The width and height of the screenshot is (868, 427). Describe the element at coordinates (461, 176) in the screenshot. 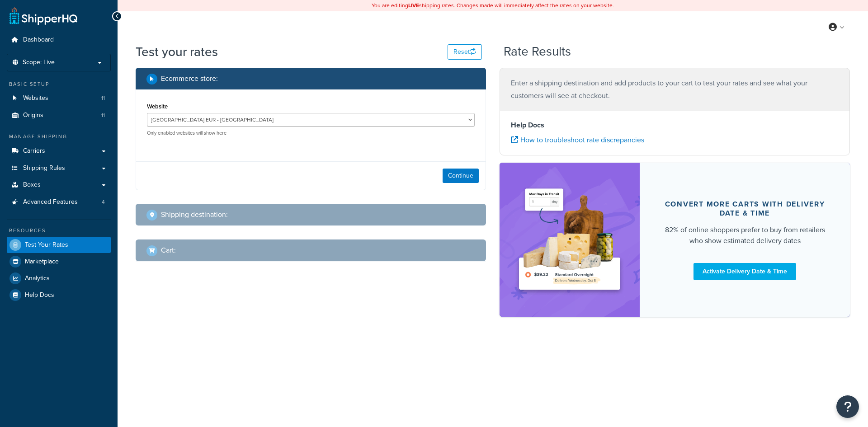

I see `button: Continue` at that location.